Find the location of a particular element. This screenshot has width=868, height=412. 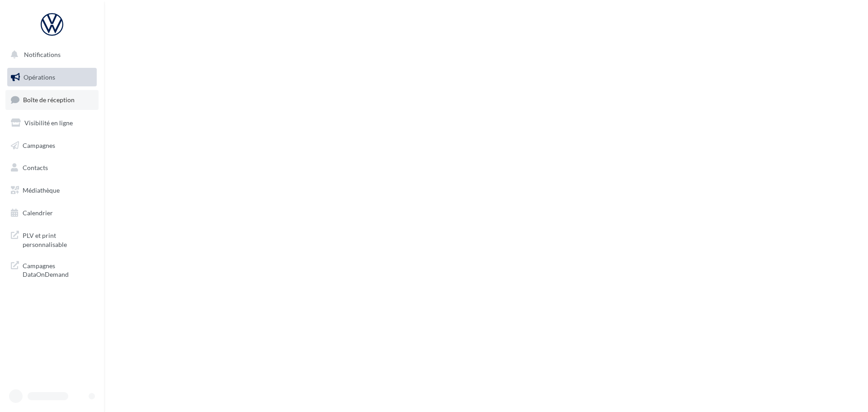

a: Campagnes is located at coordinates (52, 145).